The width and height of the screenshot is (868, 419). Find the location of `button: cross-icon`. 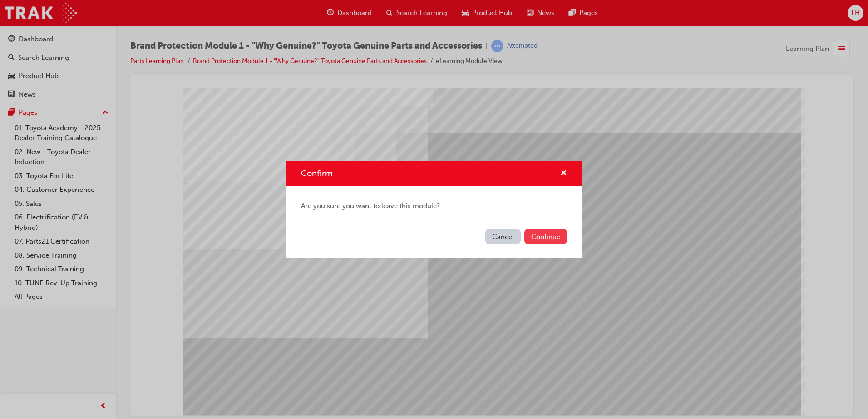

button: cross-icon is located at coordinates (563, 173).